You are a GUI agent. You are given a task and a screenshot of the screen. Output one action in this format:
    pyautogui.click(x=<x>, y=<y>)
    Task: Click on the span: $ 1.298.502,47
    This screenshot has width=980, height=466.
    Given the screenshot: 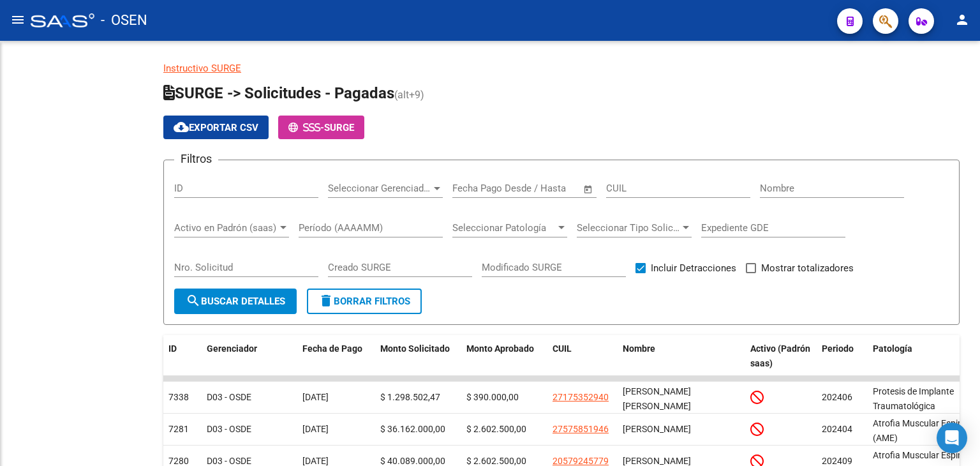 What is the action you would take?
    pyautogui.click(x=410, y=397)
    